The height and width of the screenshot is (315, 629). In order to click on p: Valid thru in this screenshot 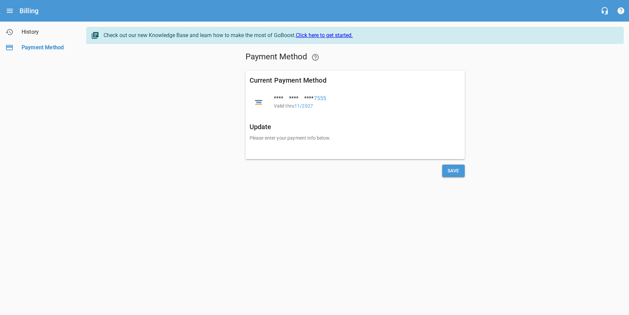, I will do `click(362, 106)`.